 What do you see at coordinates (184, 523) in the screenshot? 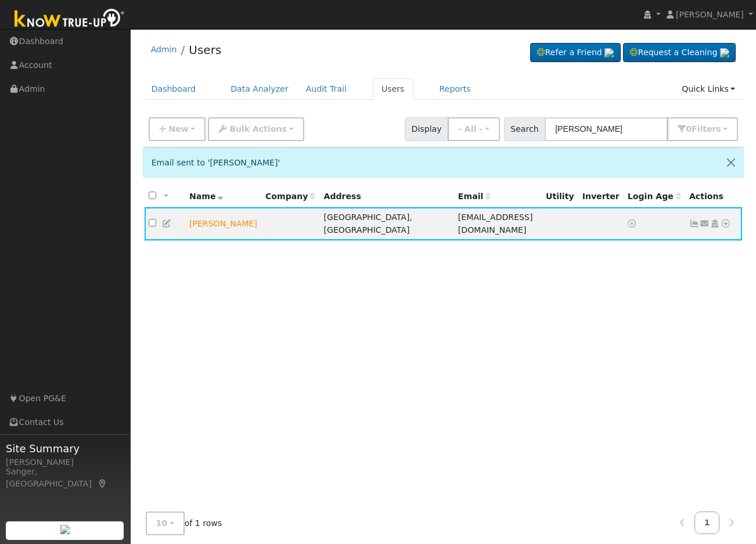
I see `span: of 1 rows` at bounding box center [184, 523].